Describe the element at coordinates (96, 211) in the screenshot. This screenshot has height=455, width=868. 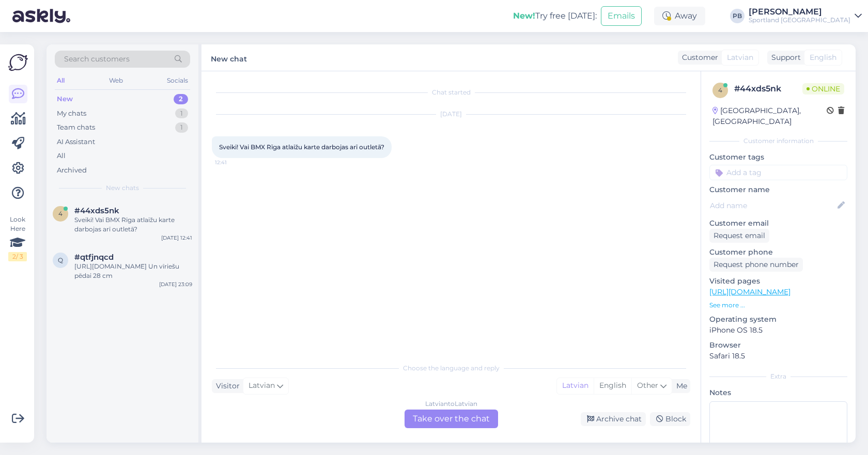
I see `span: #44xds5nk` at that location.